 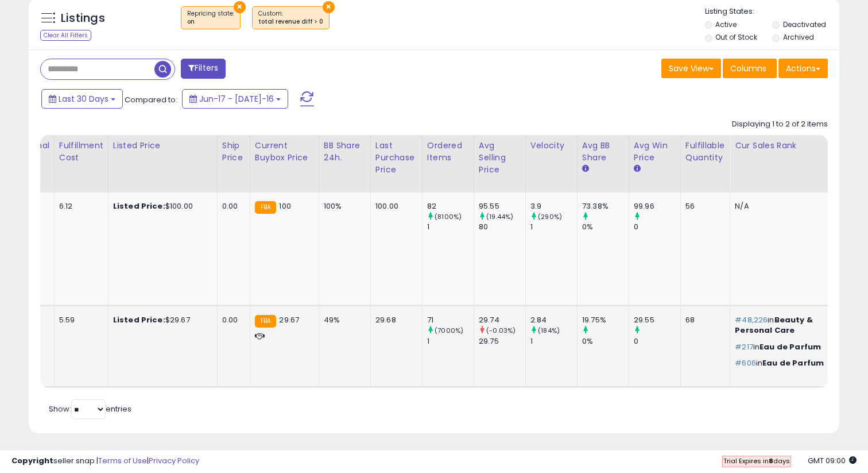 I want to click on div: Fulfillable Quantity, so click(x=705, y=152).